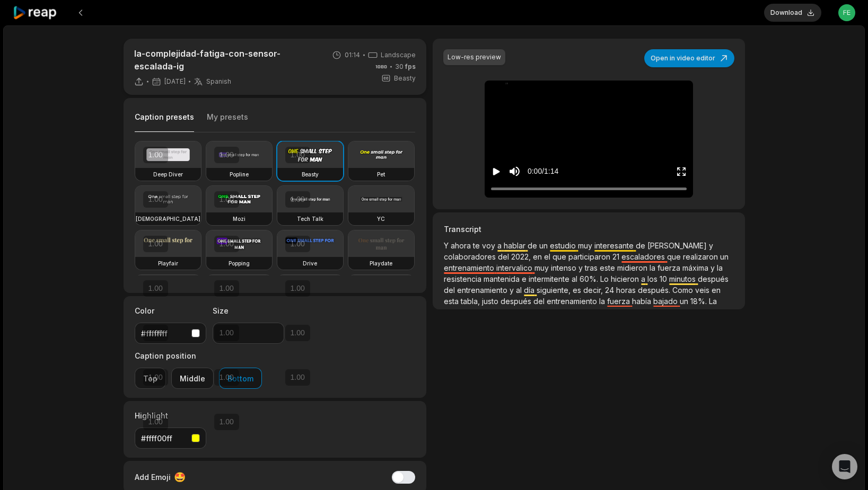 The height and width of the screenshot is (490, 868). I want to click on span: intermitente, so click(550, 279).